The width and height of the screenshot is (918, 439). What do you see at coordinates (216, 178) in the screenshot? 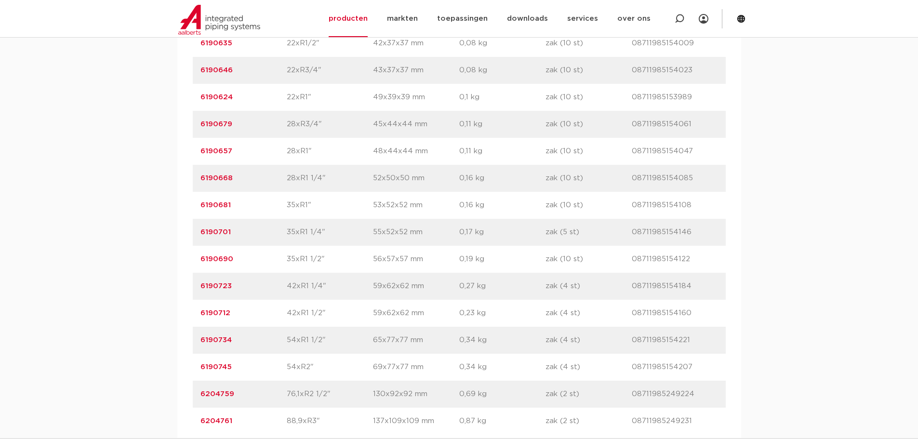
I see `a: 6190668` at bounding box center [216, 178].